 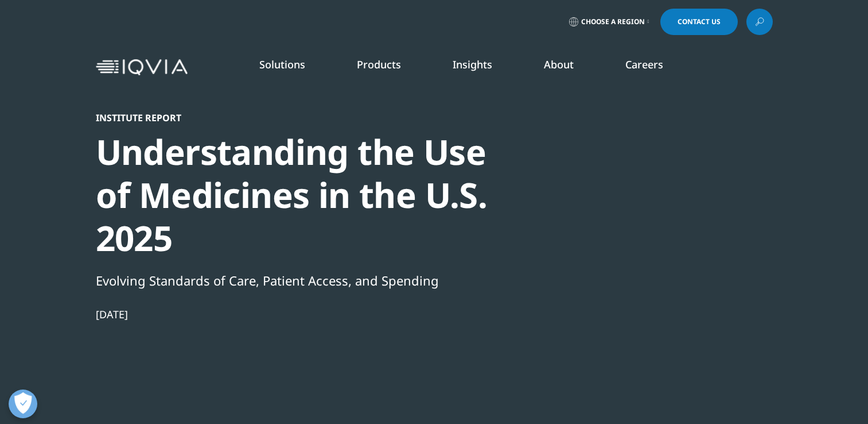 What do you see at coordinates (292, 195) in the screenshot?
I see `div: Understanding the Use of Medicines in the U.S. 2025` at bounding box center [292, 195].